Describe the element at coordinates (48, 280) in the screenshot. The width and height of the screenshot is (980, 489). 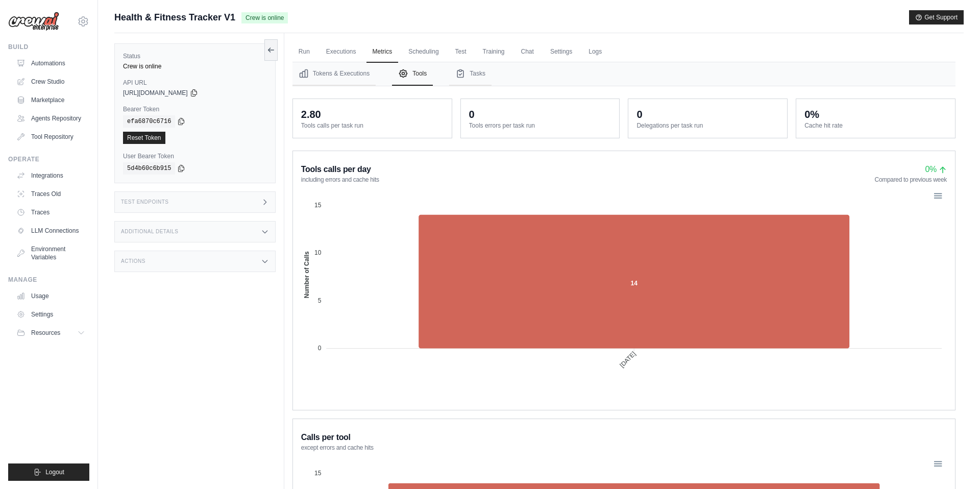
I see `div: Manage` at that location.